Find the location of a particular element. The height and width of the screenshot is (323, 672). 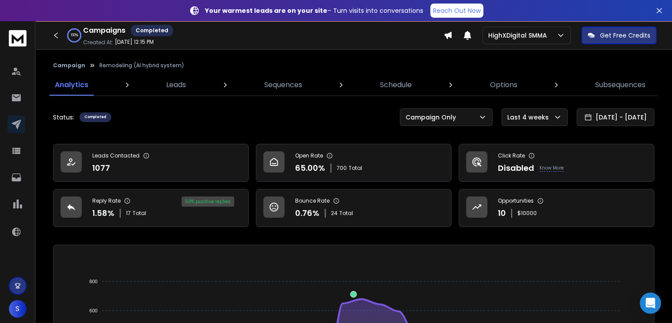

p: Created At: is located at coordinates (98, 42).